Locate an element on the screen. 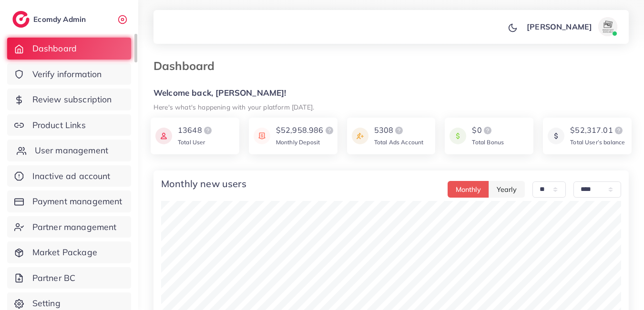 The image size is (644, 310). div: $52,317.01 is located at coordinates (598, 131).